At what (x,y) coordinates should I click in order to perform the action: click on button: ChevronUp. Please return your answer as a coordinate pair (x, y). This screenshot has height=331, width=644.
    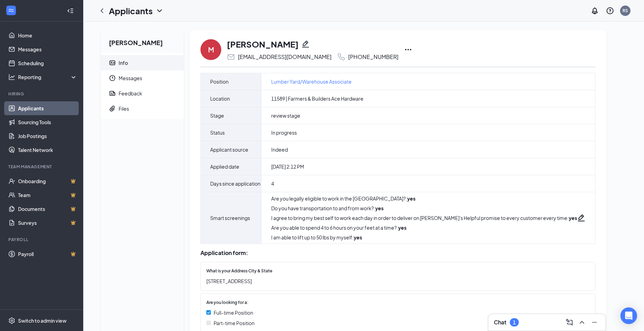
    Looking at the image, I should click on (582, 322).